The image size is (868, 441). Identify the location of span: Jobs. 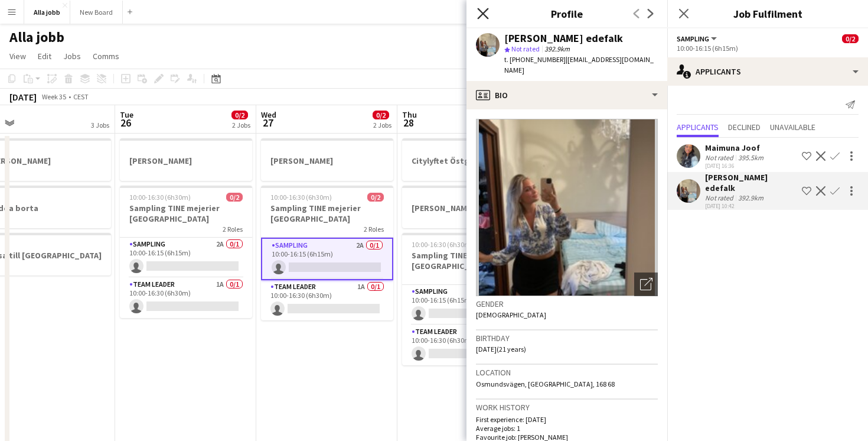
(72, 56).